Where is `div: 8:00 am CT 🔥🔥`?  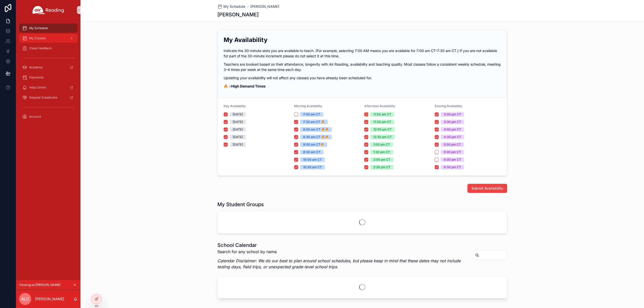
div: 8:00 am CT 🔥🔥 is located at coordinates (316, 130).